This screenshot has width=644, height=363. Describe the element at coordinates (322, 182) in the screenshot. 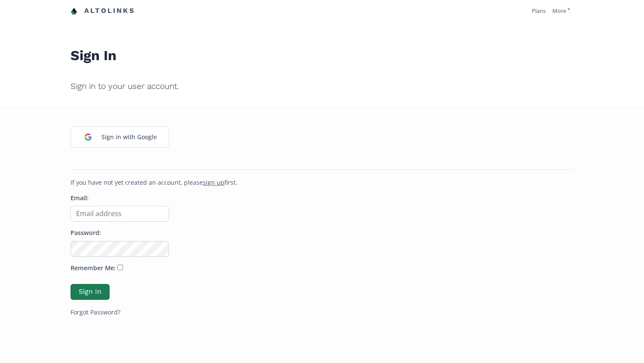

I see `p: If you have not yet created an account, please first.` at that location.